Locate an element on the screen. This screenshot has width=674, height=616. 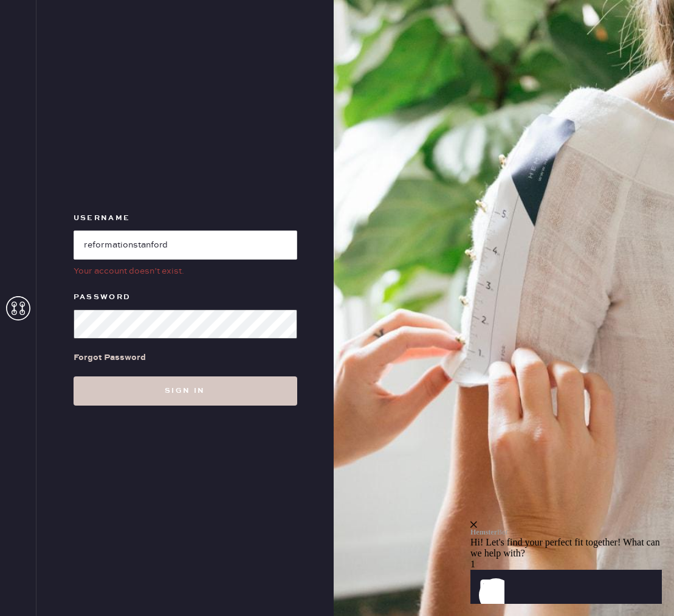
input: e.g. john@doe.com is located at coordinates (185, 245).